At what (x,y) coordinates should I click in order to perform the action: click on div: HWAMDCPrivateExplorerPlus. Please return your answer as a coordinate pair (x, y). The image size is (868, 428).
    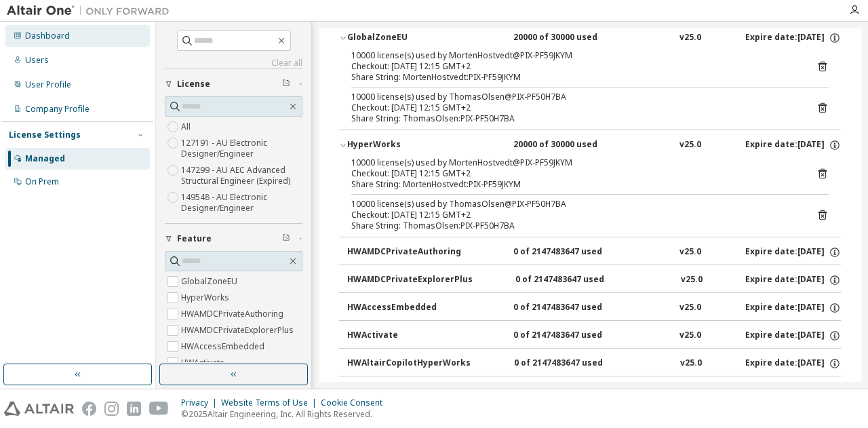
    Looking at the image, I should click on (410, 280).